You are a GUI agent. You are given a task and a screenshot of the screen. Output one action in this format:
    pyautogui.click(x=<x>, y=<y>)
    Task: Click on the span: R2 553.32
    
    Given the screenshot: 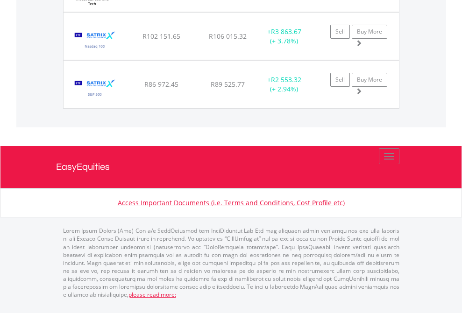 What is the action you would take?
    pyautogui.click(x=286, y=79)
    